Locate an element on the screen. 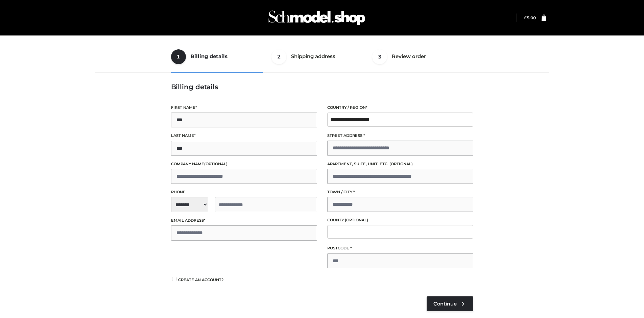  label: Street address is located at coordinates (400, 135).